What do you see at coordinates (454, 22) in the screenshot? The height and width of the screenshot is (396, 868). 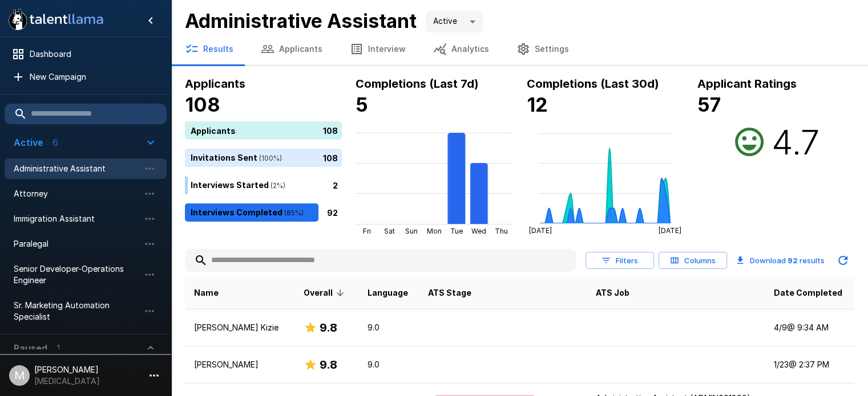 I see `div: Active` at bounding box center [454, 22].